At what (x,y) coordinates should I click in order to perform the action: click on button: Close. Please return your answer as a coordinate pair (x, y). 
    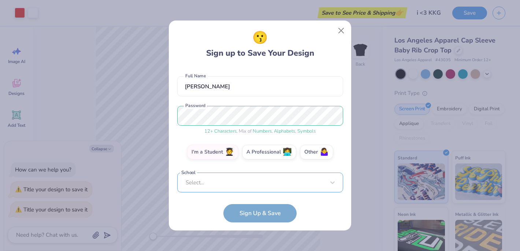
    Looking at the image, I should click on (342, 31).